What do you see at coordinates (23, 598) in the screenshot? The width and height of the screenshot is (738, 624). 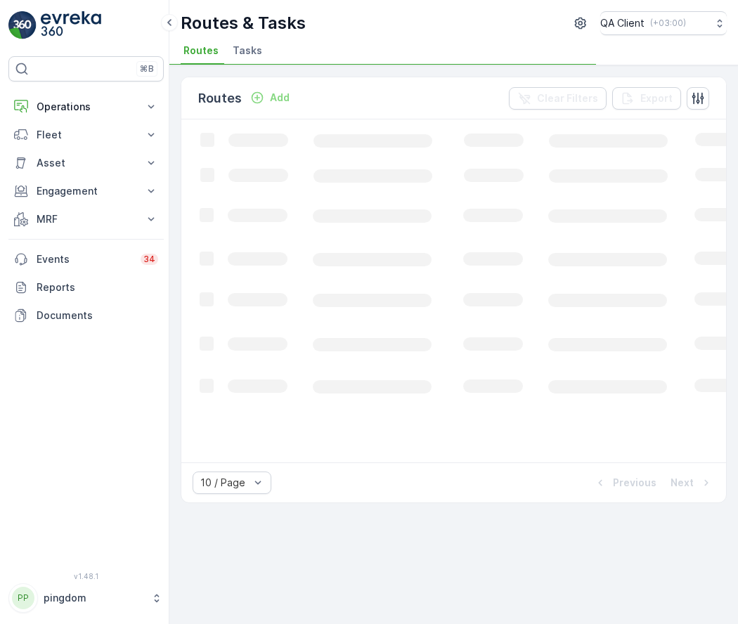 I see `div: PP` at bounding box center [23, 598].